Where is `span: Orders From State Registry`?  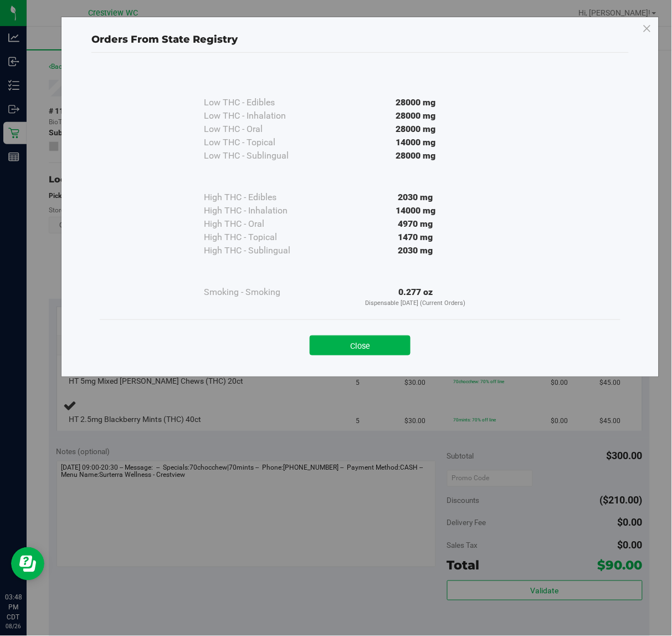 span: Orders From State Registry is located at coordinates (164, 39).